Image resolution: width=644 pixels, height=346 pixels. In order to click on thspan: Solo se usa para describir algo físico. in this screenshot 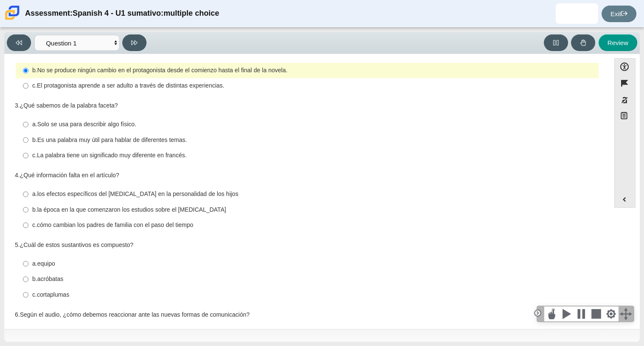, I will do `click(87, 124)`.